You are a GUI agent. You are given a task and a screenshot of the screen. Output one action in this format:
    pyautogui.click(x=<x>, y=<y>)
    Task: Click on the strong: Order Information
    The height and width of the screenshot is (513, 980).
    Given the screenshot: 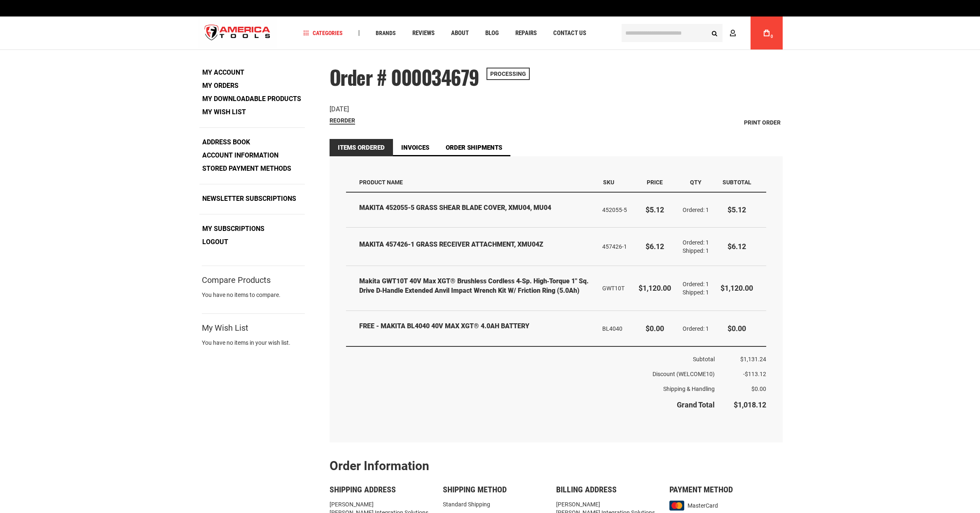 What is the action you would take?
    pyautogui.click(x=379, y=465)
    